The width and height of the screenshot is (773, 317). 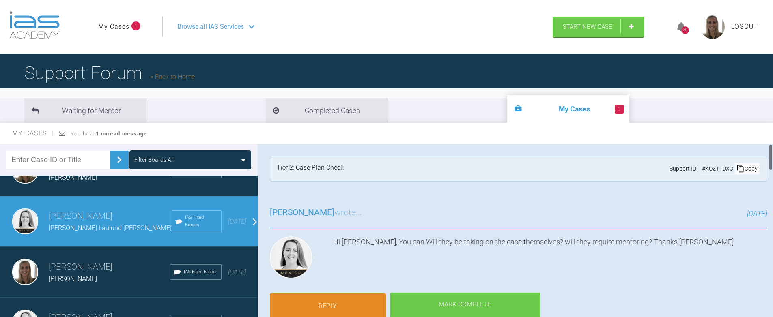 I want to click on div: Copy, so click(x=747, y=169).